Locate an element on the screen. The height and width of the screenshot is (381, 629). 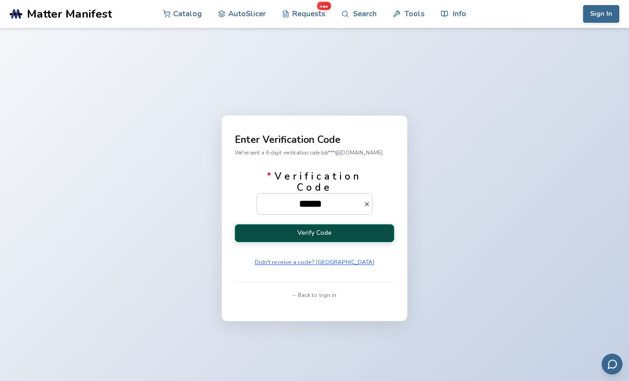
button: Verify Code is located at coordinates (314, 233).